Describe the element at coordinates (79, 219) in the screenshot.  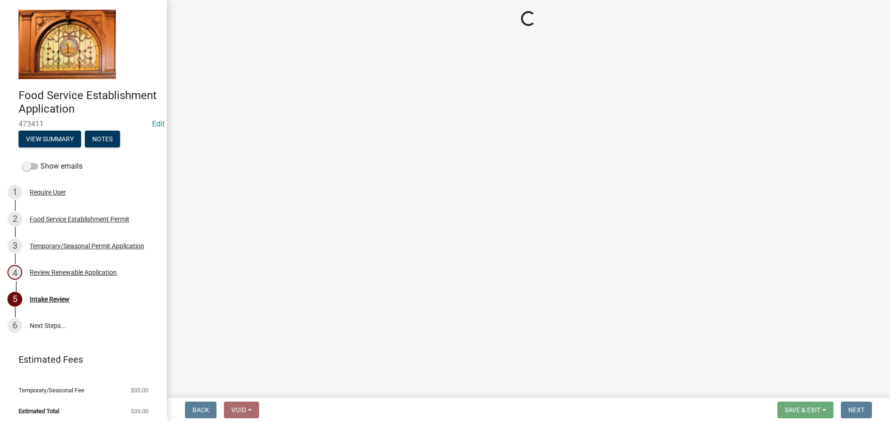
I see `div: Food Service Establishment Permit` at that location.